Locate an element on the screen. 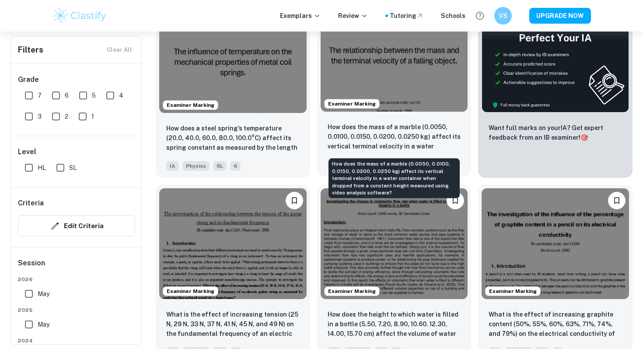 The height and width of the screenshot is (349, 643). img: Physics IA example thumbnail: How does the height to which water is fi is located at coordinates (394, 243).